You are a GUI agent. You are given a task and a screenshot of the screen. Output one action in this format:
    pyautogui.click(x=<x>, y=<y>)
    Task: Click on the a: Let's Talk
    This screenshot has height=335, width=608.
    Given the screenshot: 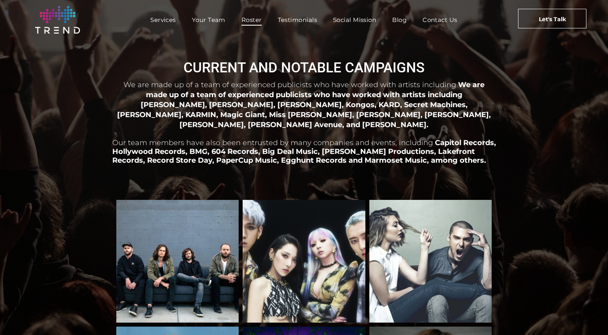 What is the action you would take?
    pyautogui.click(x=552, y=18)
    